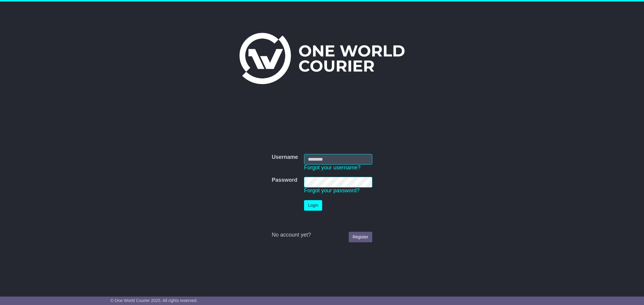 This screenshot has height=305, width=644. What do you see at coordinates (322, 235) in the screenshot?
I see `div: No account yet?` at bounding box center [322, 235].